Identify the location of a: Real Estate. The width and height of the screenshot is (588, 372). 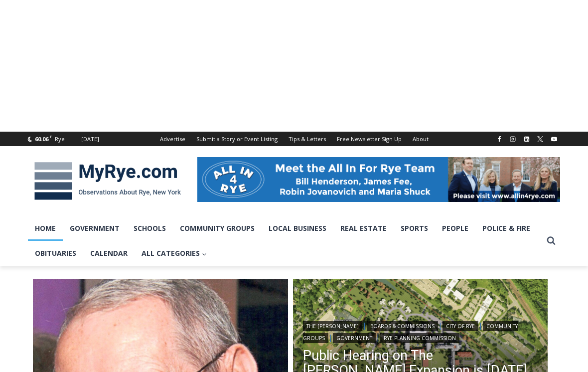
(363, 228).